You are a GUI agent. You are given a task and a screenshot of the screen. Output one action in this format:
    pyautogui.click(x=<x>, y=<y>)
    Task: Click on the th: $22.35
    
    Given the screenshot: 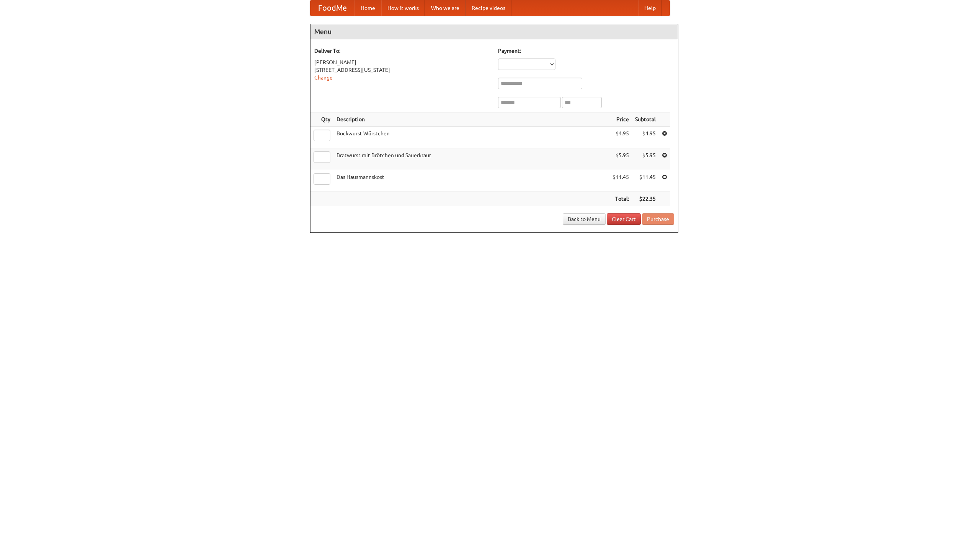 What is the action you would take?
    pyautogui.click(x=645, y=199)
    